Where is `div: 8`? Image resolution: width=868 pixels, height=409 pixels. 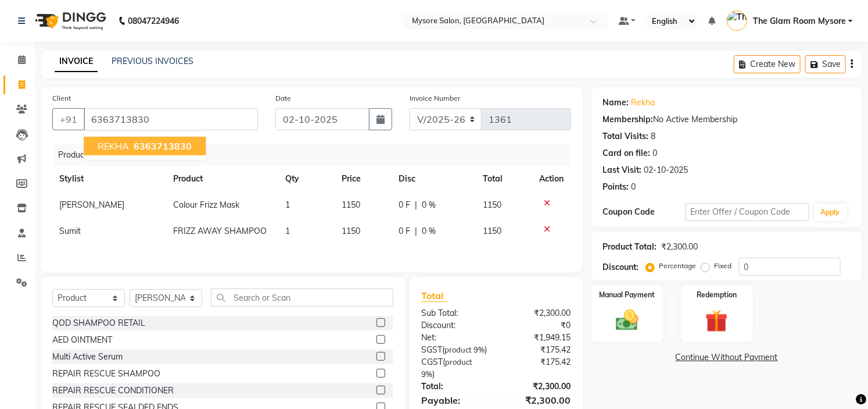 div: 8 is located at coordinates (654, 136).